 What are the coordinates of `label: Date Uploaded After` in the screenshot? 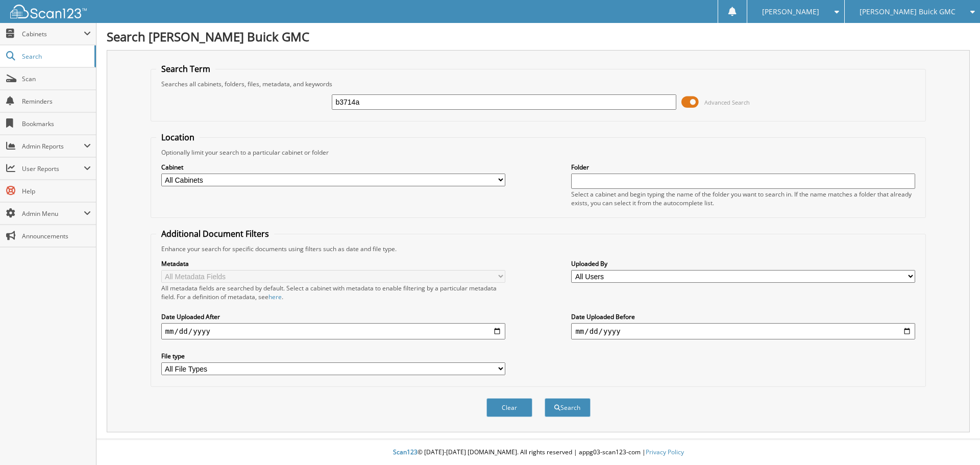 It's located at (334, 317).